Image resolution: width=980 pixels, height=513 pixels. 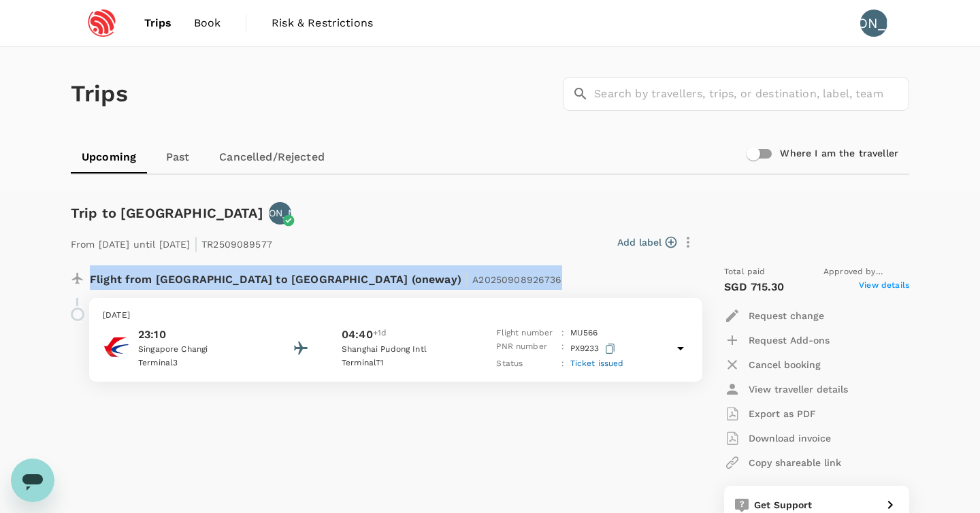 What do you see at coordinates (200, 334) in the screenshot?
I see `p: 23:10` at bounding box center [200, 334].